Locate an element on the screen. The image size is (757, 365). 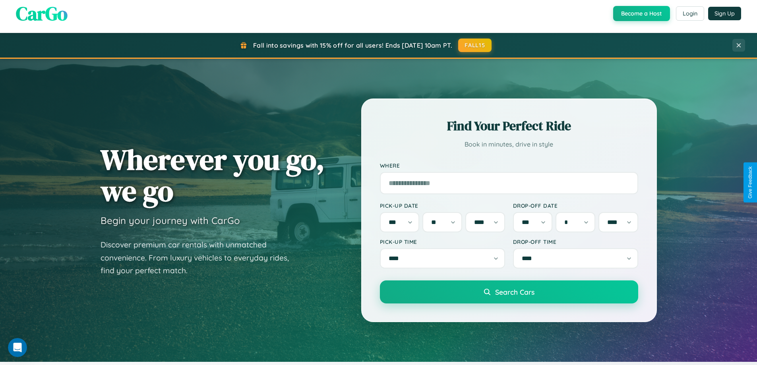
div: Give Feedback is located at coordinates (750, 182).